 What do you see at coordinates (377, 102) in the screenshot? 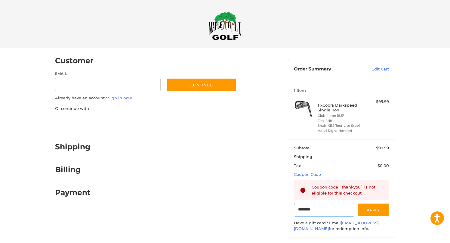
I see `div: $99.99` at bounding box center [377, 102].